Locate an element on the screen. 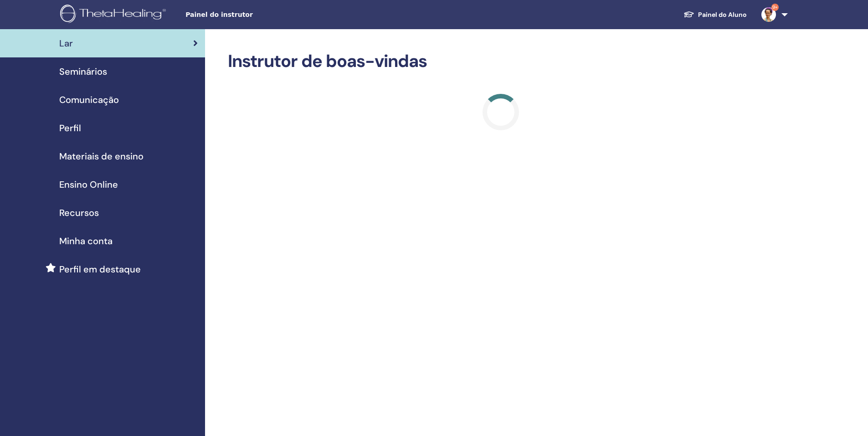 This screenshot has width=868, height=436. span: Perfil is located at coordinates (70, 128).